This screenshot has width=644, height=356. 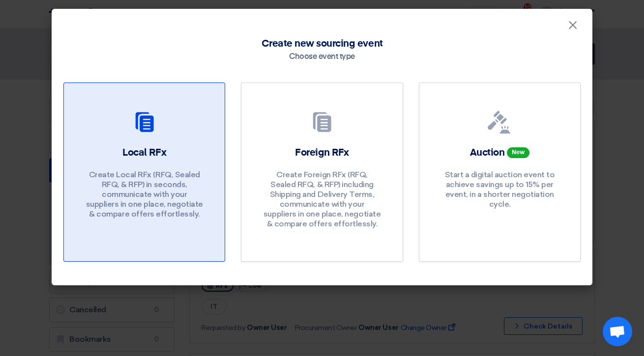 I want to click on p: Create Foreign RFx (RFQ, Sealed RFQ, & RFP) including Shipping and Delivery Terms, communicate wi..., so click(x=322, y=199).